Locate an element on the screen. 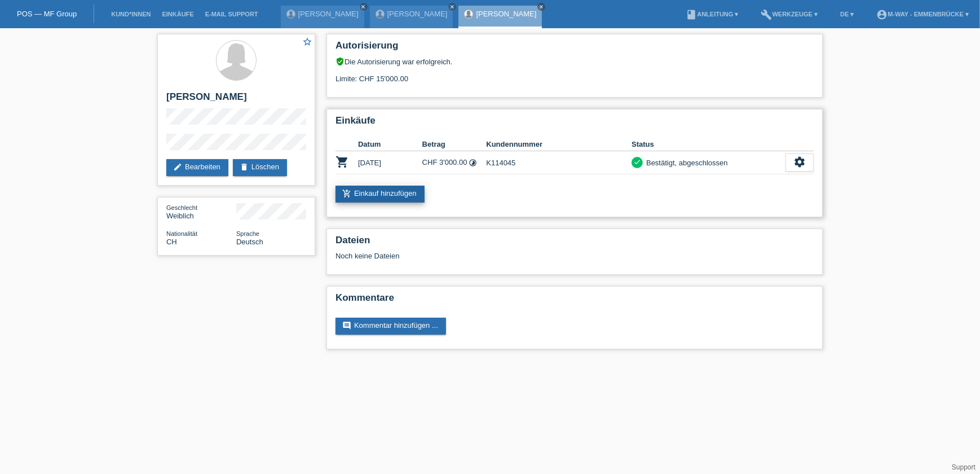  th: Status is located at coordinates (708, 145).